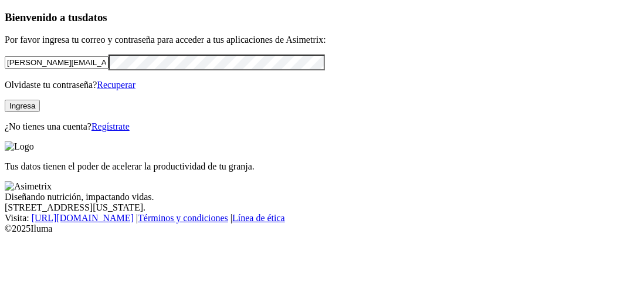  Describe the element at coordinates (117, 85) in the screenshot. I see `a: Recuperar` at that location.